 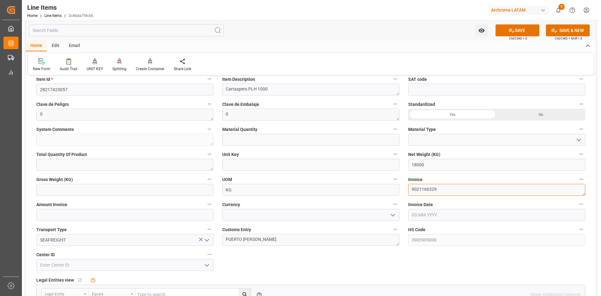 I want to click on button: Item Description, so click(x=395, y=79).